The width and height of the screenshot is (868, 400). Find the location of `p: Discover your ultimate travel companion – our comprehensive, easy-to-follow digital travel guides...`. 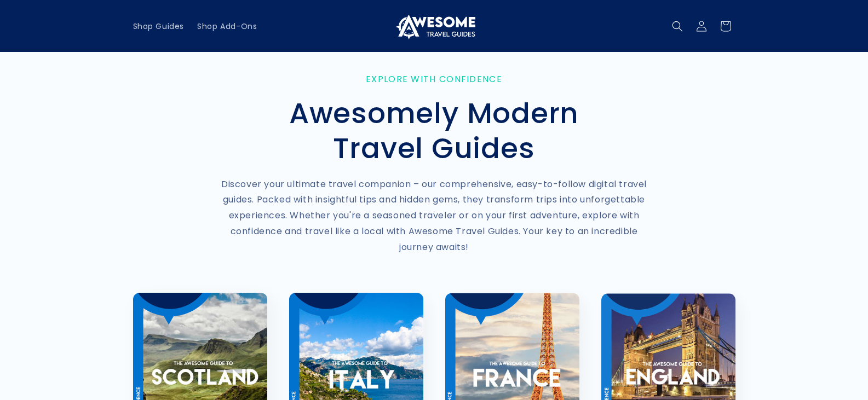

p: Discover your ultimate travel companion – our comprehensive, easy-to-follow digital travel guides... is located at coordinates (434, 216).